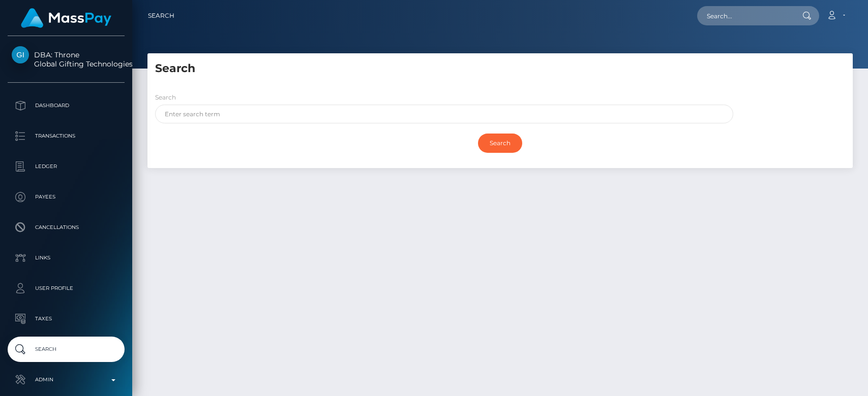 Image resolution: width=868 pixels, height=396 pixels. Describe the element at coordinates (66, 136) in the screenshot. I see `p: Transactions` at that location.